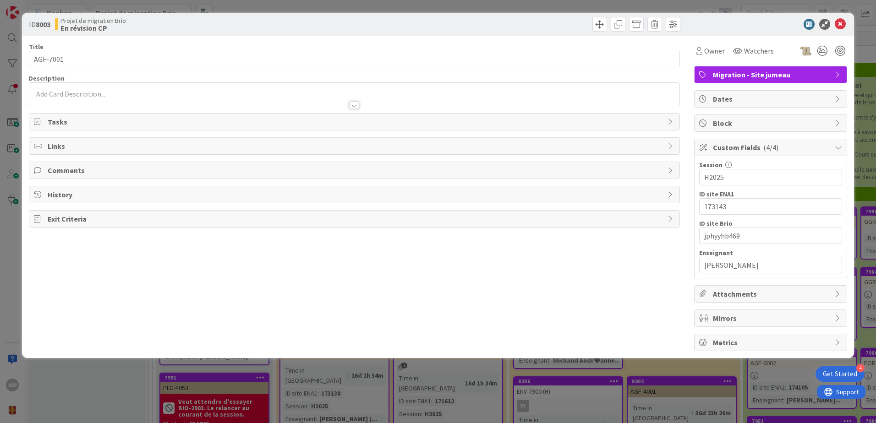 This screenshot has width=876, height=423. Describe the element at coordinates (759, 51) in the screenshot. I see `span: Watchers` at that location.